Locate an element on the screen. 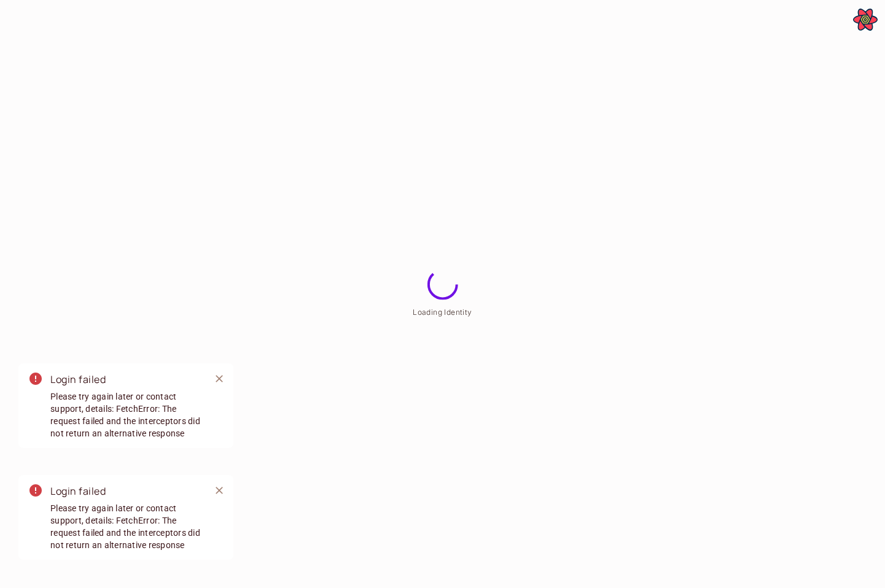 The height and width of the screenshot is (588, 885). span: Loading Identity is located at coordinates (442, 312).